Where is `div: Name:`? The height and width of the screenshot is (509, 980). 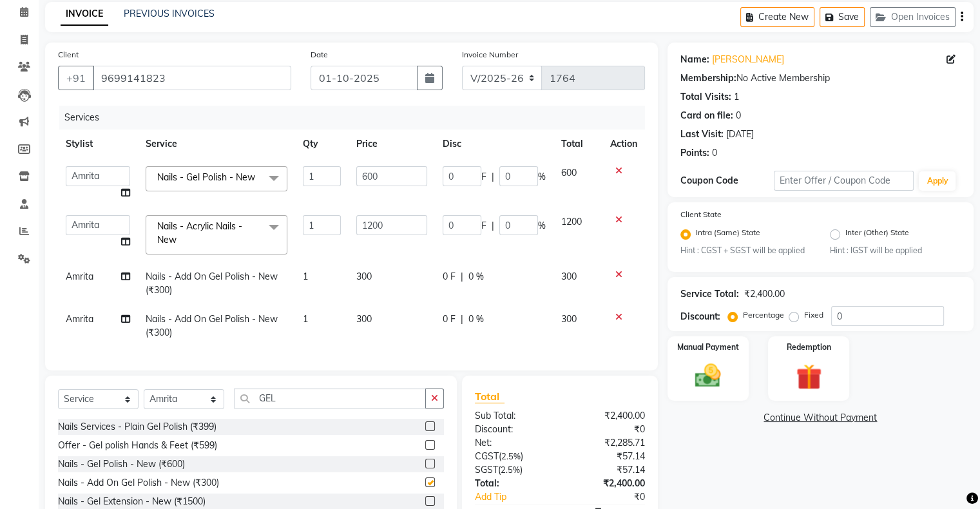
div: Name: is located at coordinates (694, 59).